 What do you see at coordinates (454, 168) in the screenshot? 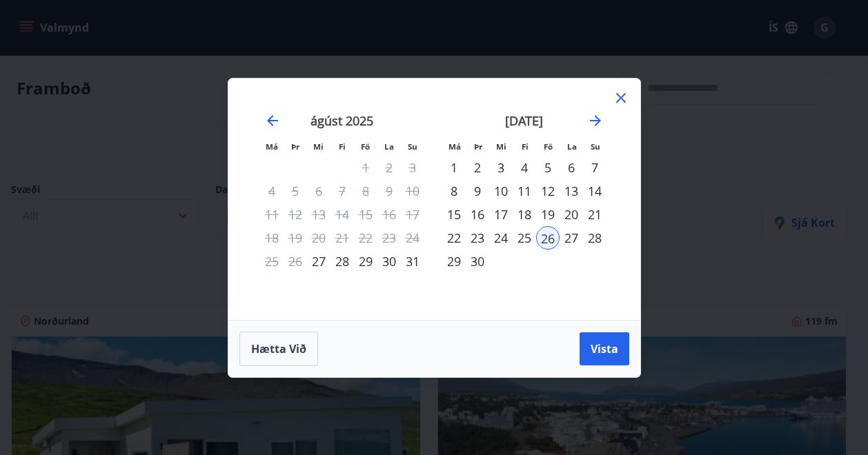
I see `td: Choose mánudagur, 1. september 2025 as your check-out date. It’s available.` at bounding box center [454, 168].